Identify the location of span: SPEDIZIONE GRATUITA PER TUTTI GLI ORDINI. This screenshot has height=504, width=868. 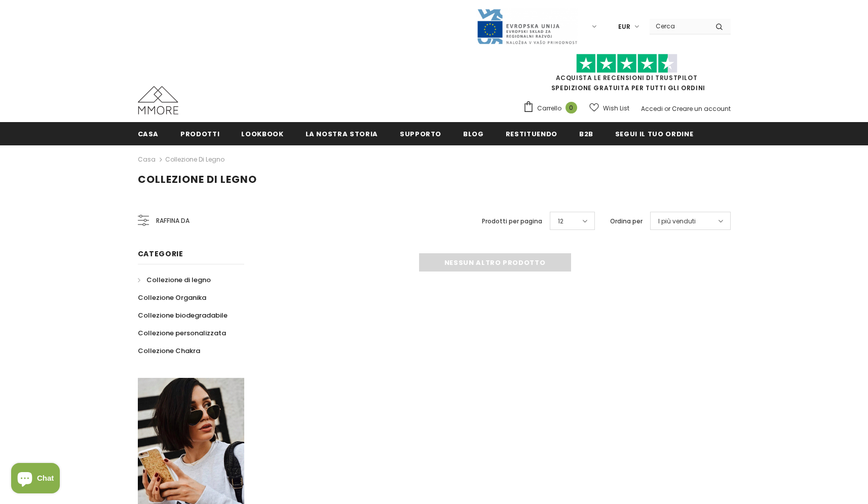
(627, 75).